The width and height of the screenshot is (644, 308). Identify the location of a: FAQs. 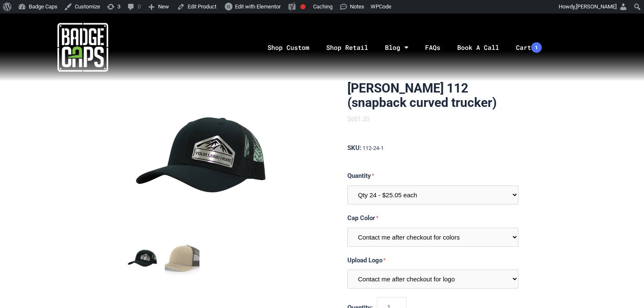
(433, 48).